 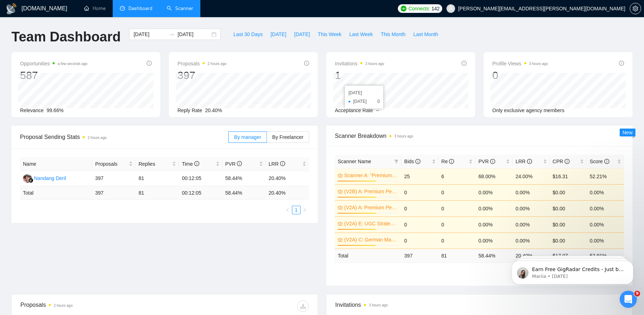 What do you see at coordinates (458, 176) in the screenshot?
I see `td: 6` at bounding box center [458, 176].